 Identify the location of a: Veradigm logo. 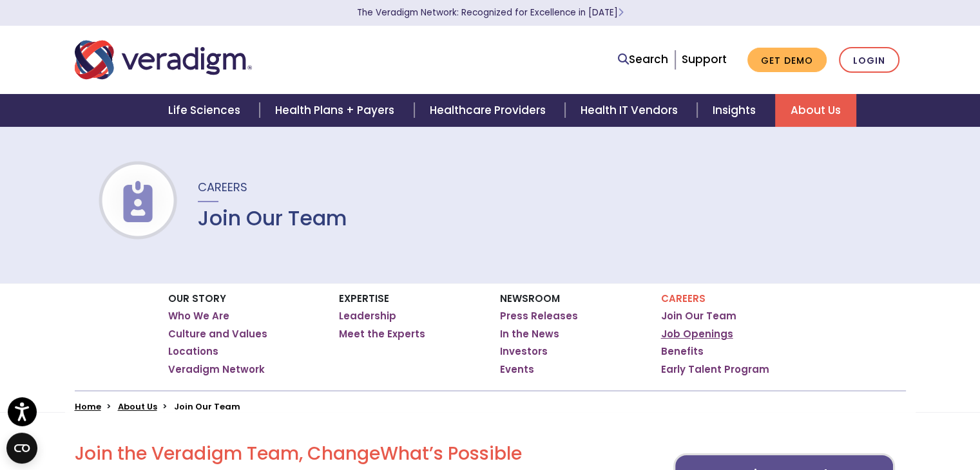
(163, 60).